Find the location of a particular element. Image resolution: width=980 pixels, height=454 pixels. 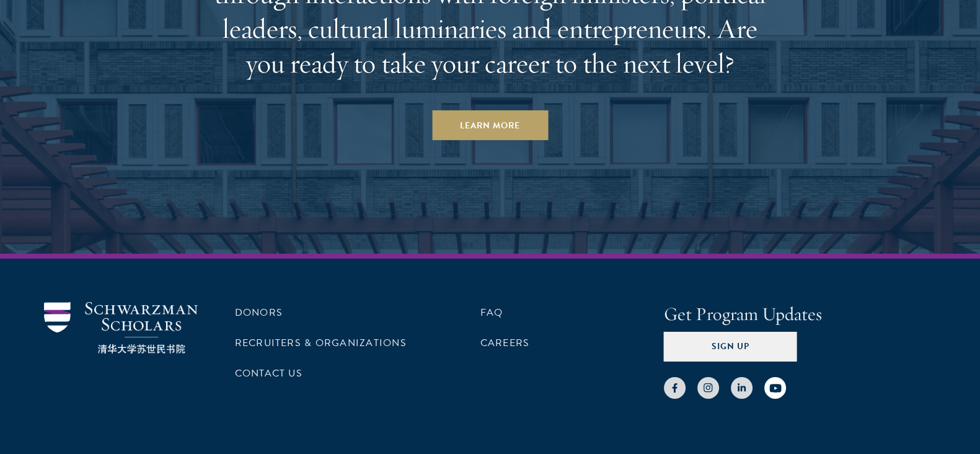

h4: Get Program Updates is located at coordinates (800, 314).